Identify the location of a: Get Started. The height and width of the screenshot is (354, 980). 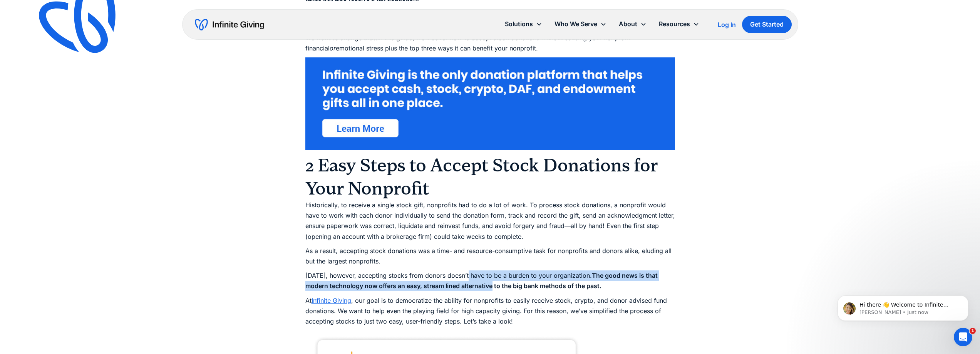
(767, 25).